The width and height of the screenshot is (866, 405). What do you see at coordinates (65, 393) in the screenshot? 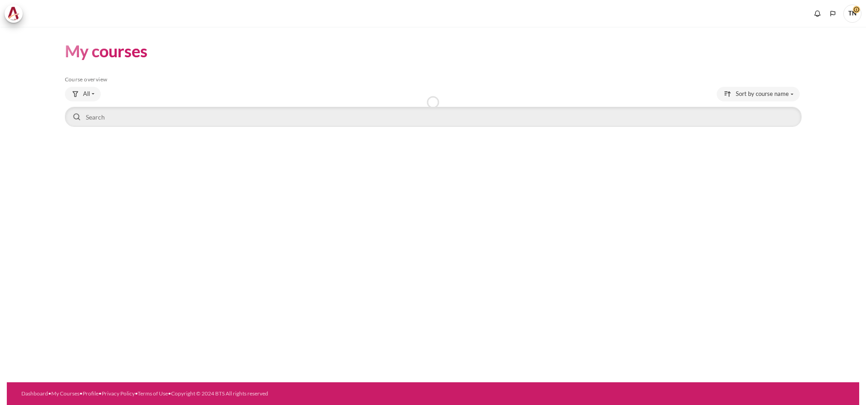
I see `a: My Courses` at bounding box center [65, 393].